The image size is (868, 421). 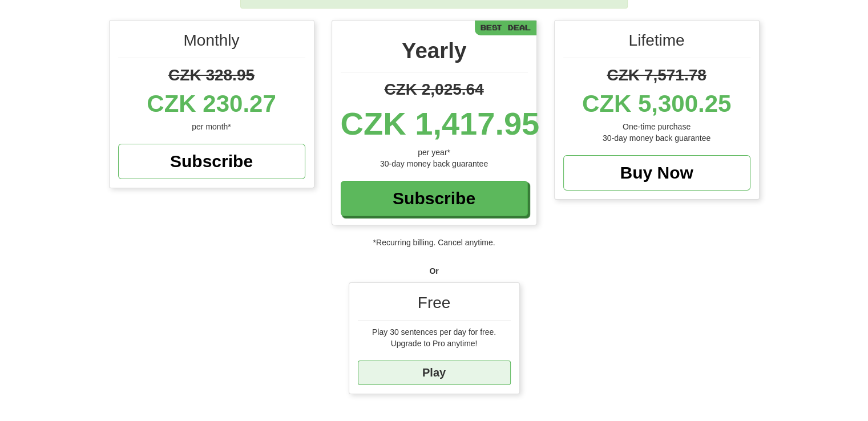 What do you see at coordinates (434, 343) in the screenshot?
I see `div: Upgrade to Pro anytime!` at bounding box center [434, 343].